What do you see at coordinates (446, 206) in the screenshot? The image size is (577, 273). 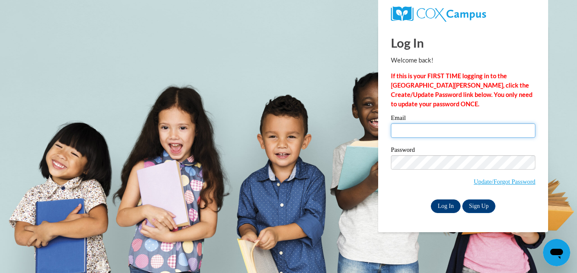 I see `input: Log In` at bounding box center [446, 206].